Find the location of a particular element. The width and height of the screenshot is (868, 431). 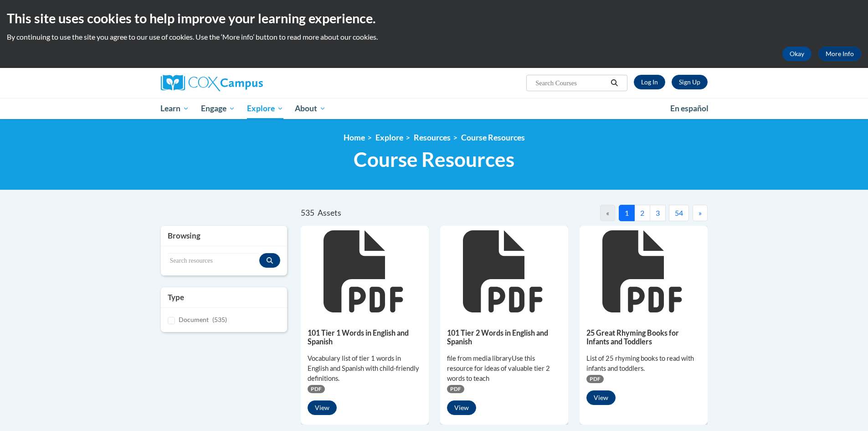

button: Search is located at coordinates (614, 83).